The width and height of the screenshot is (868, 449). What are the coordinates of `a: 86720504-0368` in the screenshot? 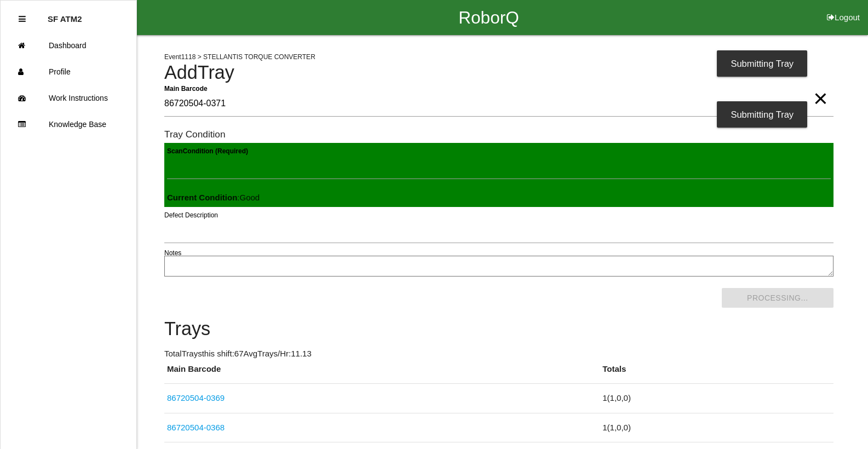 It's located at (196, 427).